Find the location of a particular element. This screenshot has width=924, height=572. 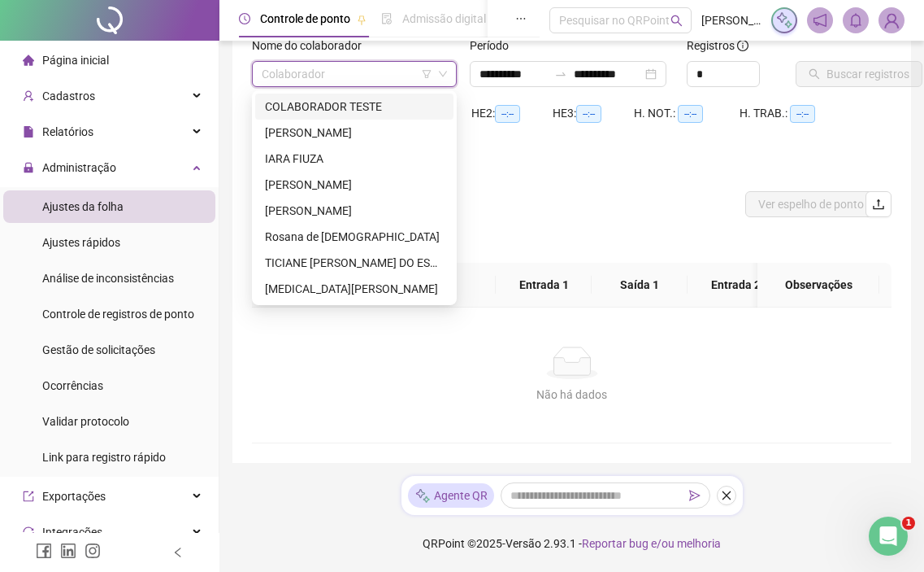

div: Não há dados is located at coordinates (572, 395).